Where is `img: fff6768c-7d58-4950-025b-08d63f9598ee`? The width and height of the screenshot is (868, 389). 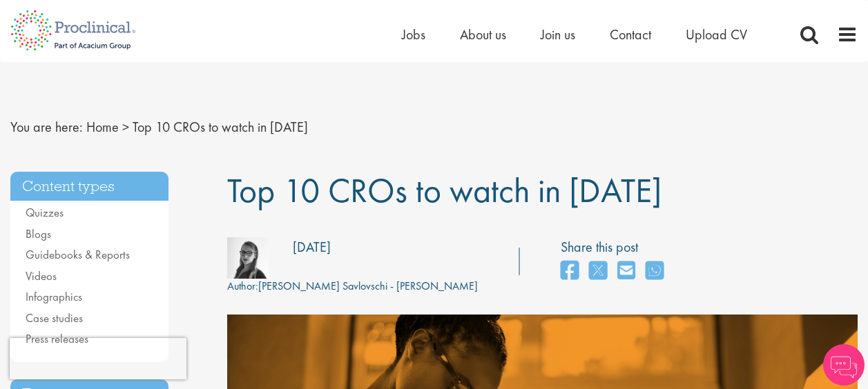 img: fff6768c-7d58-4950-025b-08d63f9598ee is located at coordinates (248, 258).